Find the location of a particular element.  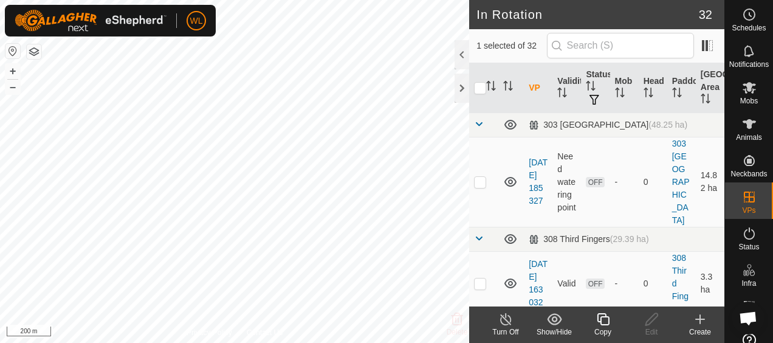

div: Turn Off is located at coordinates (505, 332).